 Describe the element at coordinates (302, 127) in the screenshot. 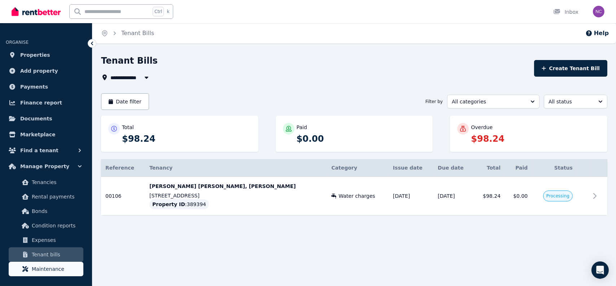

I see `p: Paid` at that location.